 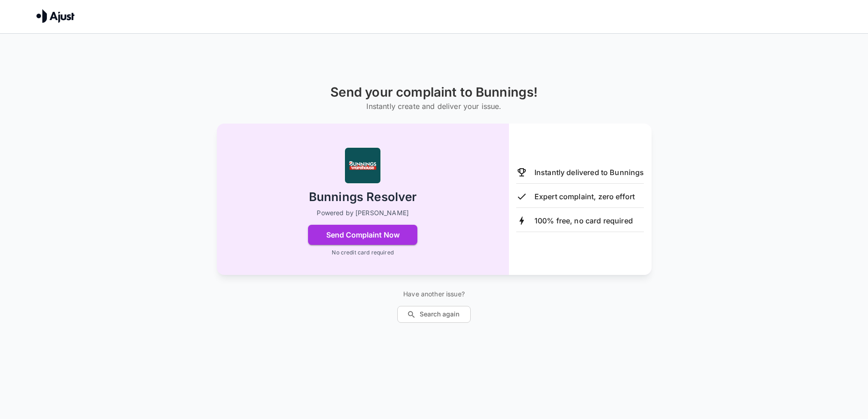 What do you see at coordinates (363, 166) in the screenshot?
I see `img: Bunnings` at bounding box center [363, 166].